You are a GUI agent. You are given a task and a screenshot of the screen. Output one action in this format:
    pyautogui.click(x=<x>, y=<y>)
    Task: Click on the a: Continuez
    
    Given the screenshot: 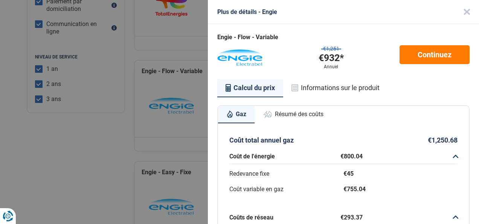 What is the action you would take?
    pyautogui.click(x=435, y=55)
    